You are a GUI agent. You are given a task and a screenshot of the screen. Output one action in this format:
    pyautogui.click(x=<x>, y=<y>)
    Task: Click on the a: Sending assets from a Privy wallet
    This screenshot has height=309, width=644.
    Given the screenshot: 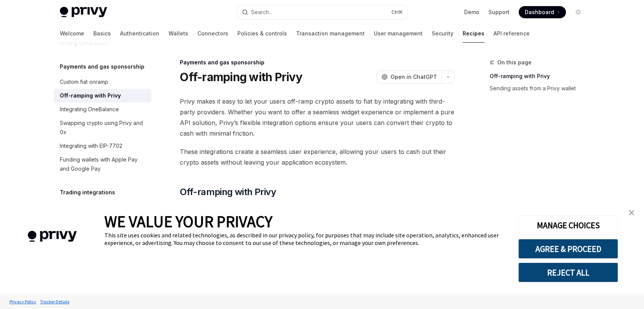 What is the action you would take?
    pyautogui.click(x=540, y=88)
    